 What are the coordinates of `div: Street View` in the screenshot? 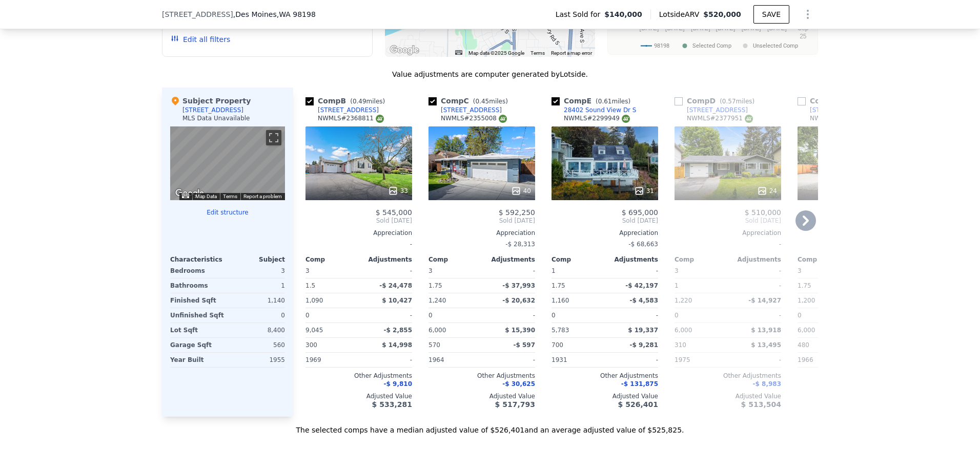 It's located at (227, 163).